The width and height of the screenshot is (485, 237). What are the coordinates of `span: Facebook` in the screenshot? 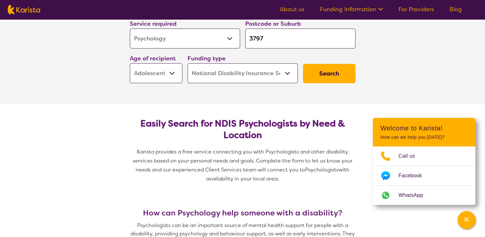 It's located at (414, 175).